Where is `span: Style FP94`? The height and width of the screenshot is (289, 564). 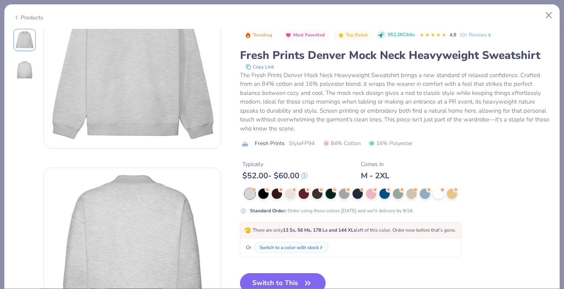
span: Style FP94 is located at coordinates (301, 143).